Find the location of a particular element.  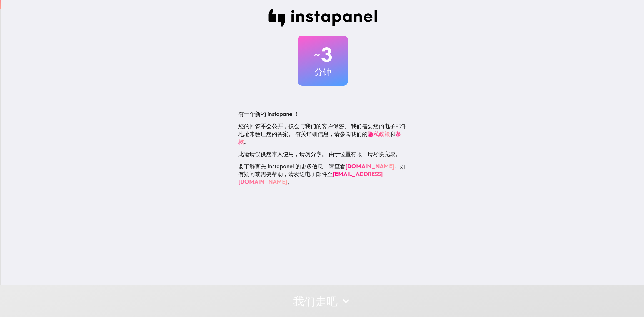

h3: 分钟 is located at coordinates (323, 72).